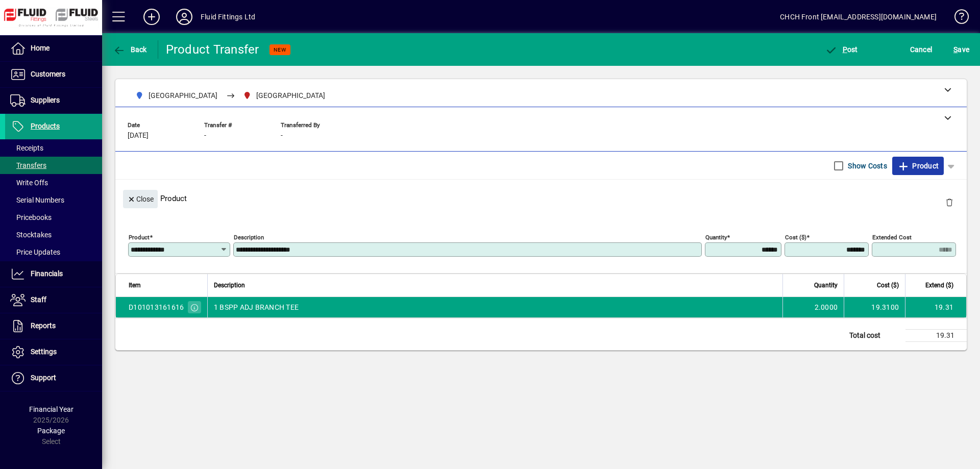 This screenshot has width=980, height=469. Describe the element at coordinates (48, 74) in the screenshot. I see `span: Customers` at that location.